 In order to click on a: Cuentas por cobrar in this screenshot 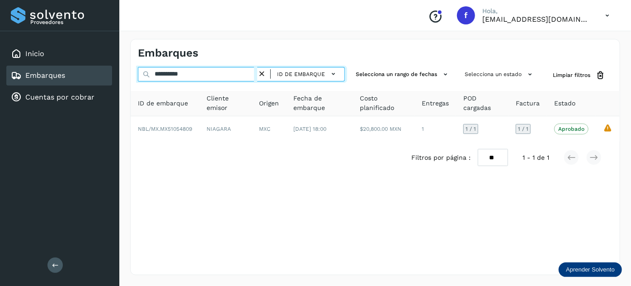, I will do `click(60, 97)`.